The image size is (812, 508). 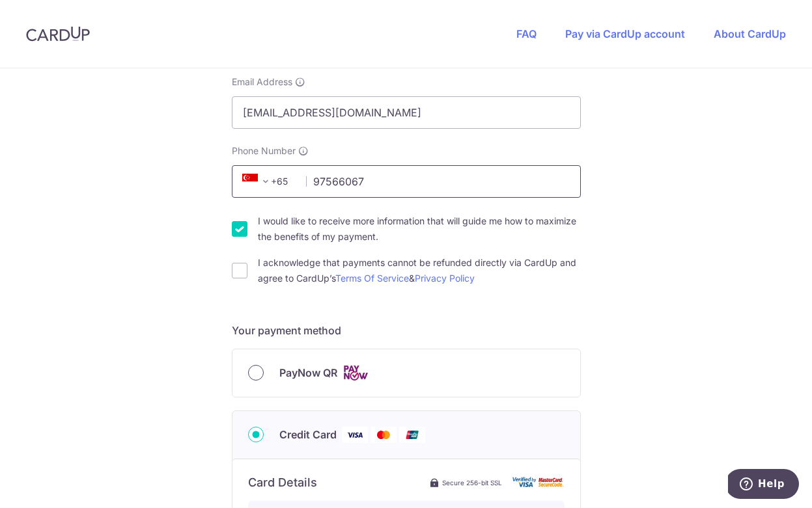 What do you see at coordinates (43, 15) in the screenshot?
I see `span: Help` at bounding box center [43, 15].